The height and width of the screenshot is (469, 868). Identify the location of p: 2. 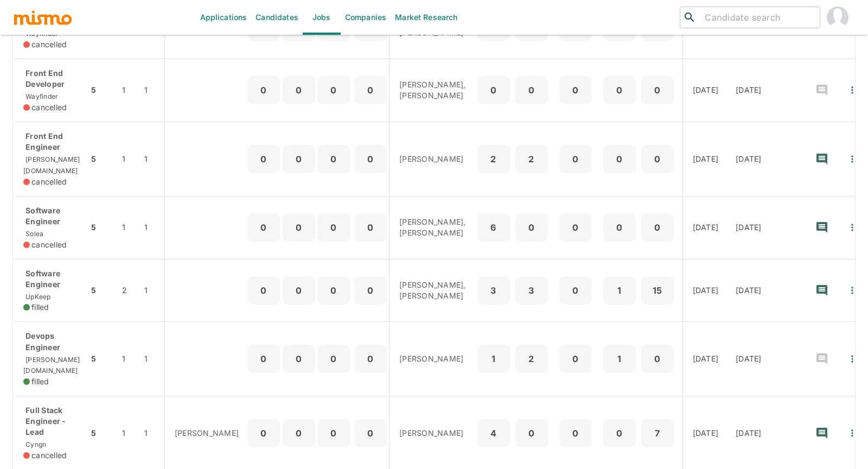
(493, 159).